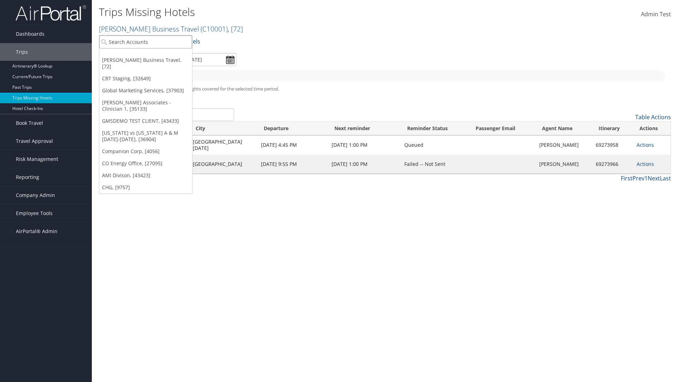 This screenshot has height=382, width=678. Describe the element at coordinates (564, 128) in the screenshot. I see `th: Agent Name` at that location.